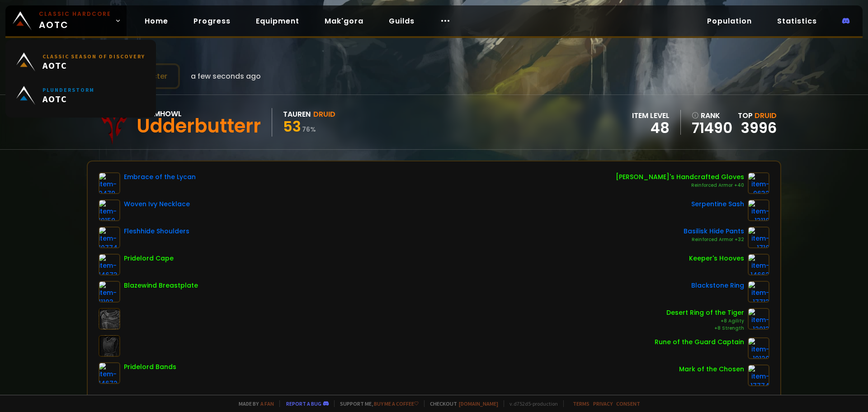 Image resolution: width=868 pixels, height=412 pixels. Describe the element at coordinates (150, 367) in the screenshot. I see `div: Pridelord Bands` at that location.